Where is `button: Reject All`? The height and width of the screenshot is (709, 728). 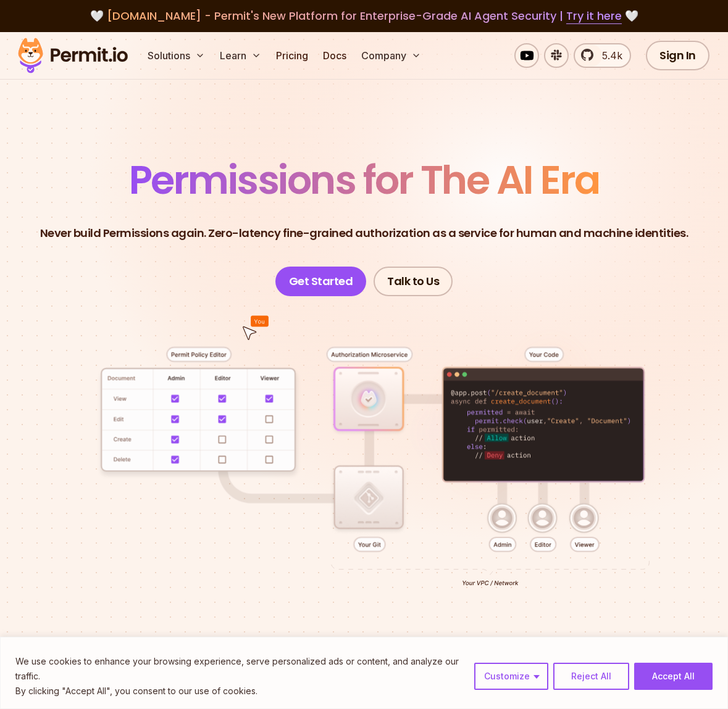
button: Reject All is located at coordinates (591, 676).